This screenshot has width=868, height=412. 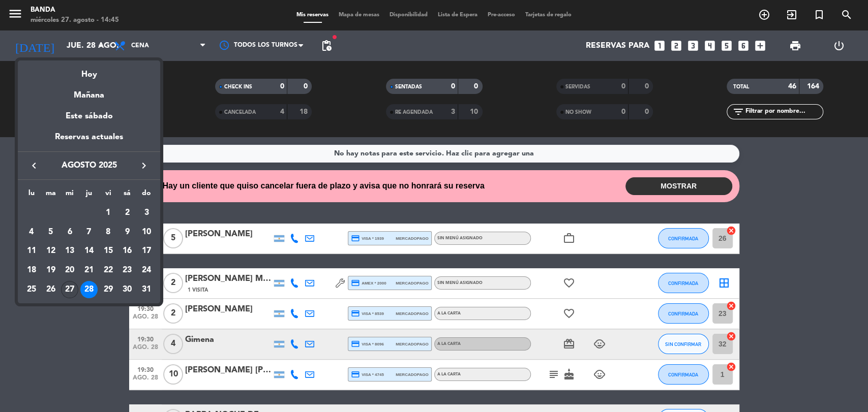 I want to click on div: 3, so click(x=147, y=213).